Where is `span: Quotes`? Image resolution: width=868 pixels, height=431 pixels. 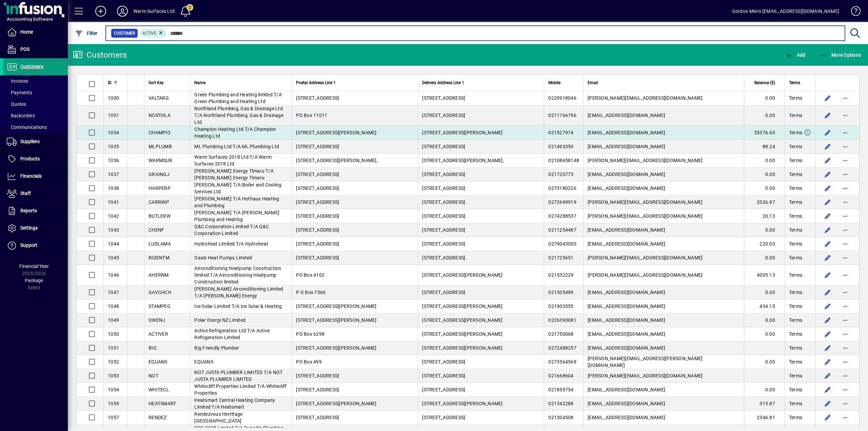 span: Quotes is located at coordinates (16, 104).